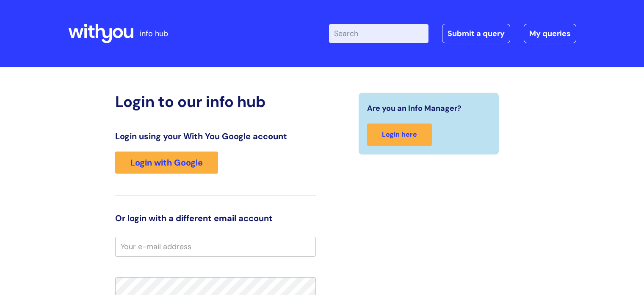 This screenshot has height=295, width=644. Describe the element at coordinates (215, 136) in the screenshot. I see `h3: Login using your With You Google account` at that location.